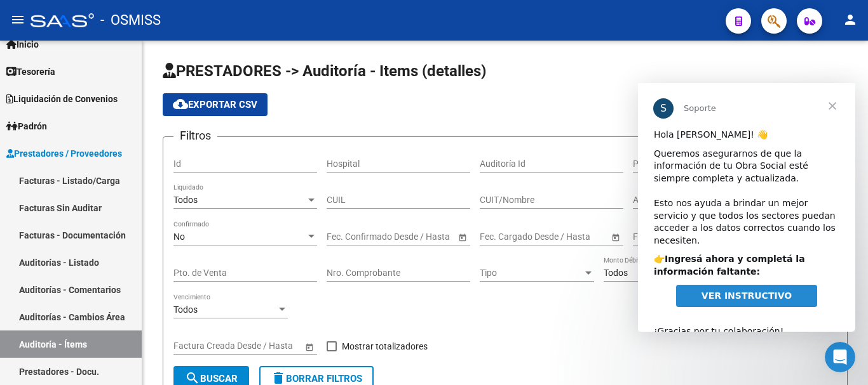 Image resolution: width=868 pixels, height=385 pixels. Describe the element at coordinates (324, 71) in the screenshot. I see `span: PRESTADORES -> Auditoría - Items (detalles)` at that location.